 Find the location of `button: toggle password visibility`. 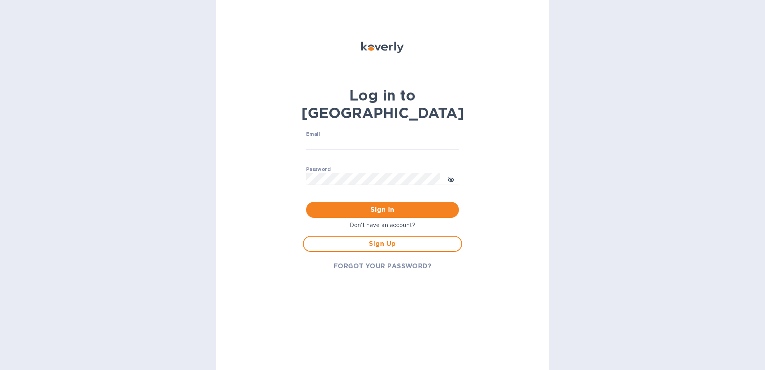

button: toggle password visibility is located at coordinates (451, 179).